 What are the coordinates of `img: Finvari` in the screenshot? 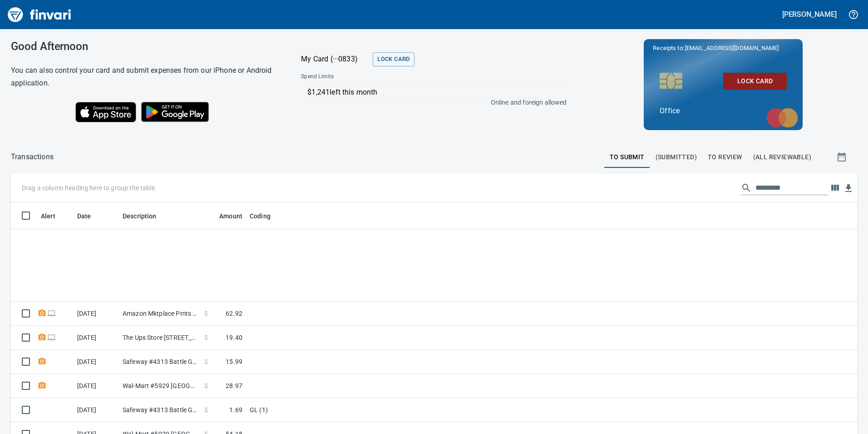 It's located at (39, 14).